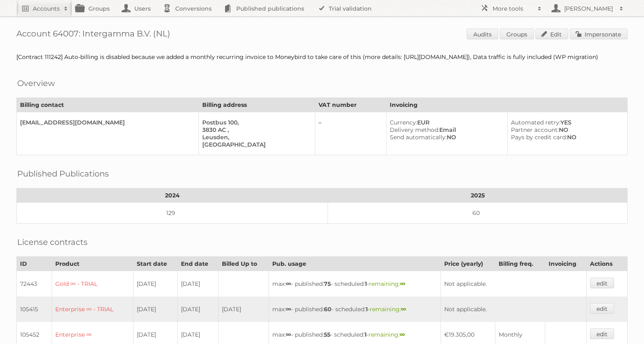 This screenshot has height=344, width=644. I want to click on a: Impersonate, so click(599, 34).